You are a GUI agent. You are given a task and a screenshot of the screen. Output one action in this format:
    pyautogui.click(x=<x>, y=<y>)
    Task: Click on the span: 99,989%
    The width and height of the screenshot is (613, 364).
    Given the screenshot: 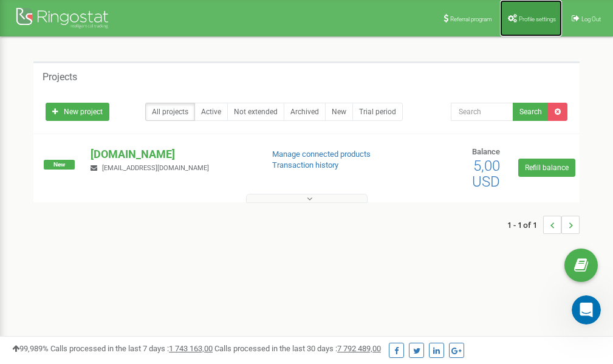 What is the action you would take?
    pyautogui.click(x=31, y=348)
    